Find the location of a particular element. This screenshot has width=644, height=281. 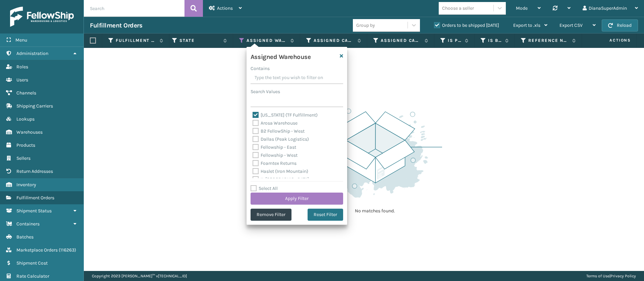

label: Assigned Carrier Service is located at coordinates (401, 41).